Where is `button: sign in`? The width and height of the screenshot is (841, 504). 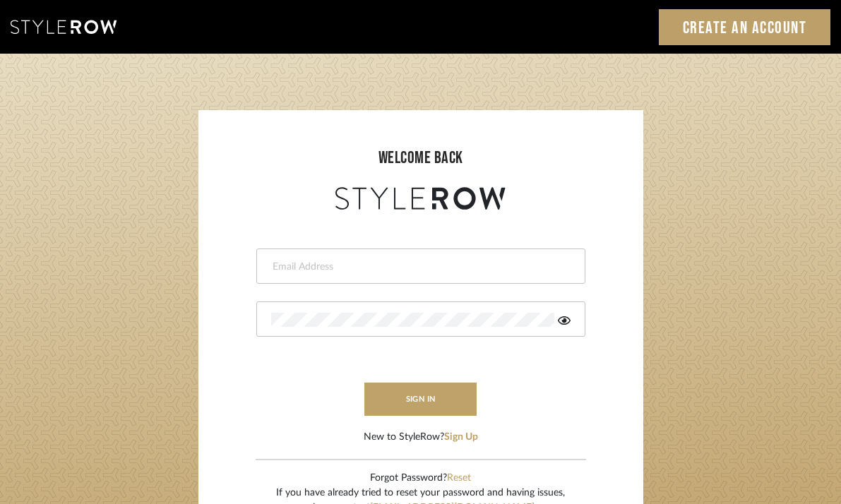 button: sign in is located at coordinates (421, 399).